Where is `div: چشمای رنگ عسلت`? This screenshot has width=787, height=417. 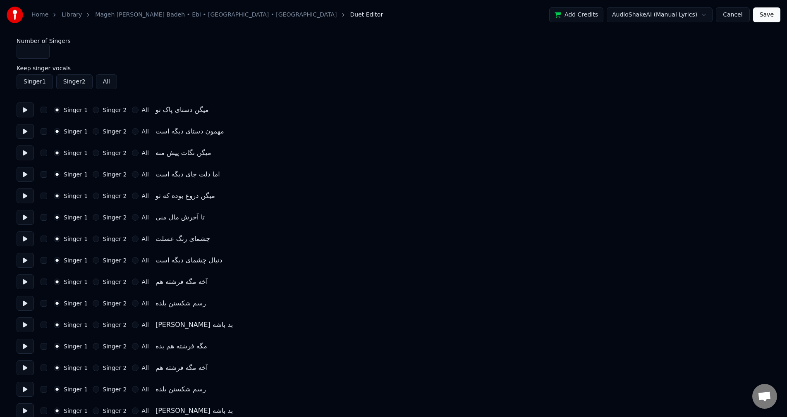
div: چشمای رنگ عسلت is located at coordinates (183, 239).